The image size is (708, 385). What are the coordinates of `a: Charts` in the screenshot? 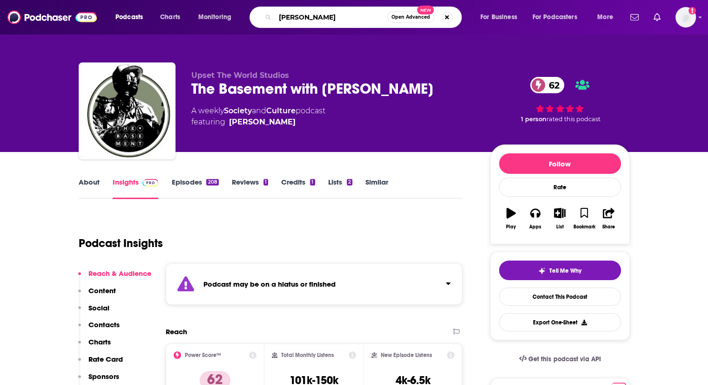 It's located at (170, 17).